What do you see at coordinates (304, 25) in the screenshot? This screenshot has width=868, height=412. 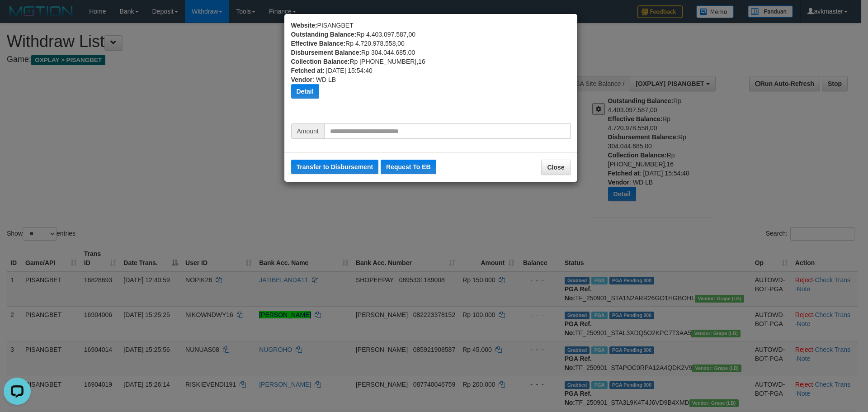 I see `b: Website:` at bounding box center [304, 25].